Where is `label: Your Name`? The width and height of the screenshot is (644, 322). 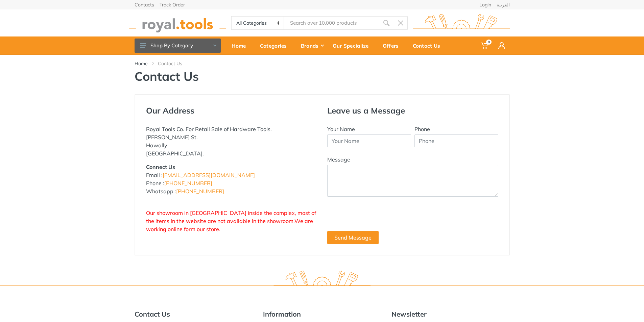 label: Your Name is located at coordinates (341, 129).